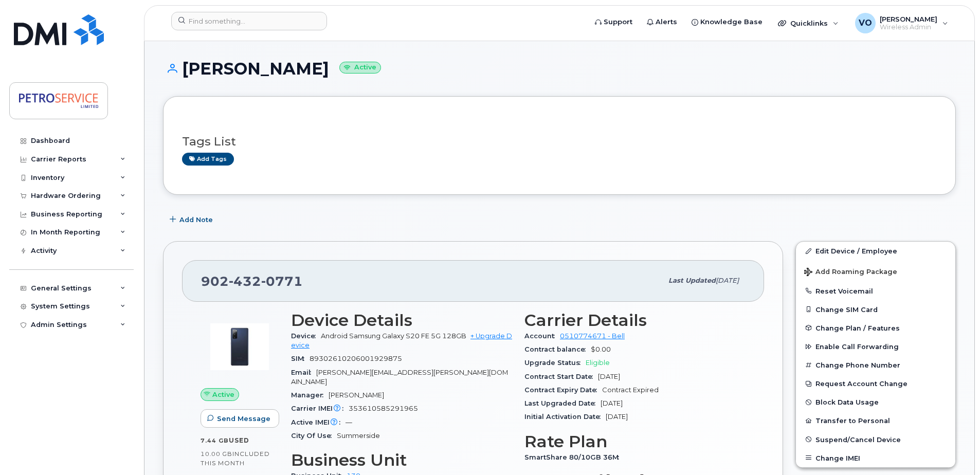  Describe the element at coordinates (555, 363) in the screenshot. I see `span: Upgrade Status` at that location.